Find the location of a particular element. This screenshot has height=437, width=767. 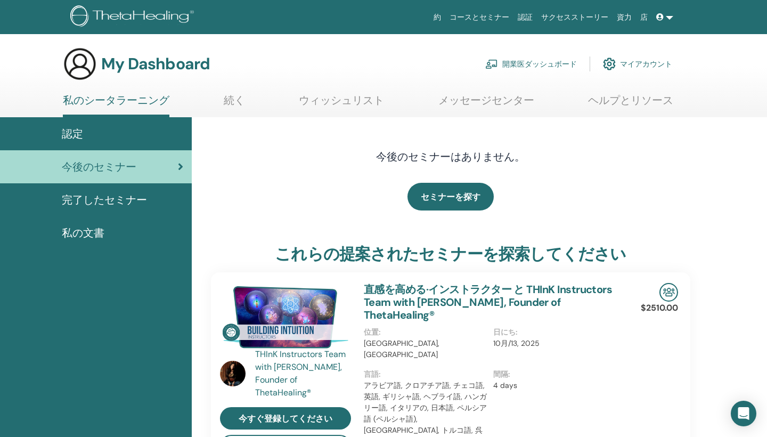

p: $2510.00 is located at coordinates (660, 308).